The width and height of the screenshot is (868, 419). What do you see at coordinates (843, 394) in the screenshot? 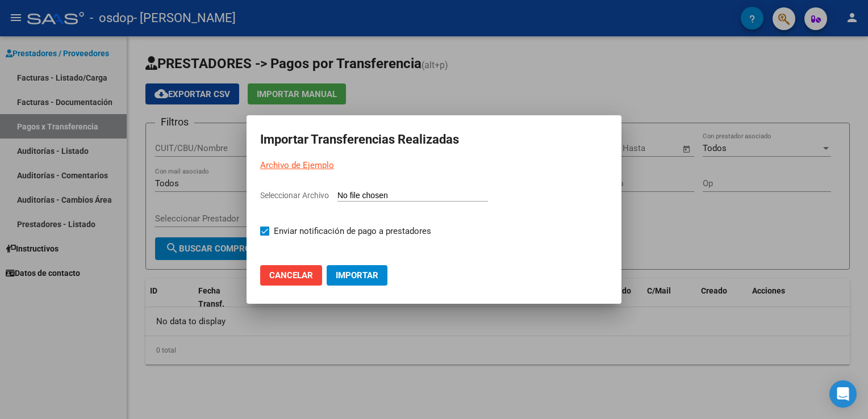
I see `div: Open Intercom Messenger` at bounding box center [843, 394].